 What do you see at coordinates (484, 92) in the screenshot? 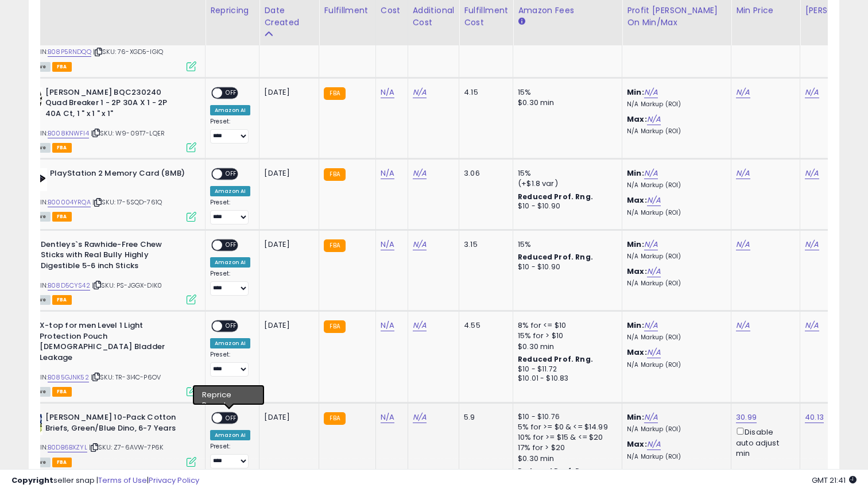
I see `div: 4.15` at bounding box center [484, 92].